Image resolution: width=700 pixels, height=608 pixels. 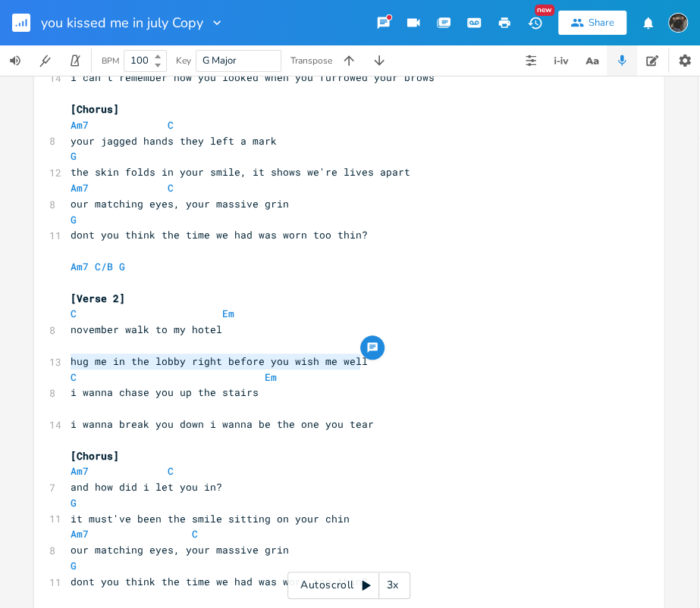 I want to click on div: Transpose, so click(x=311, y=60).